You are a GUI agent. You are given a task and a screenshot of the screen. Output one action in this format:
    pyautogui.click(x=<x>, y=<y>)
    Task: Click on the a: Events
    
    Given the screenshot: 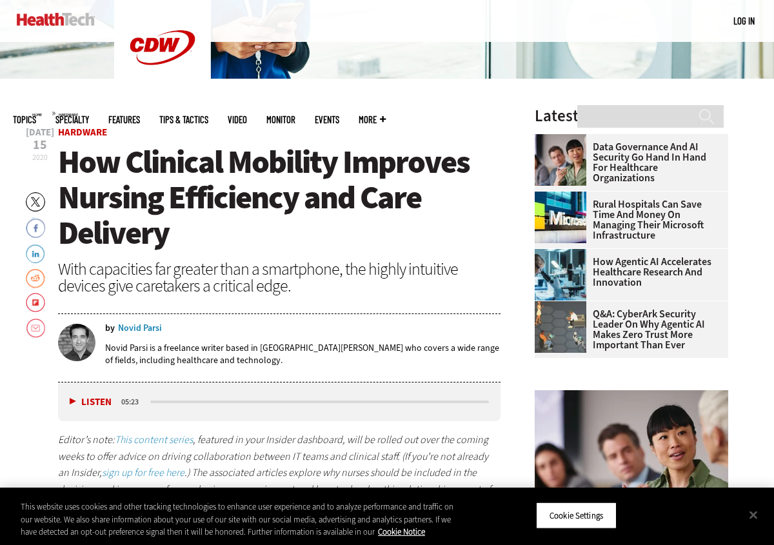 What is the action you would take?
    pyautogui.click(x=327, y=119)
    